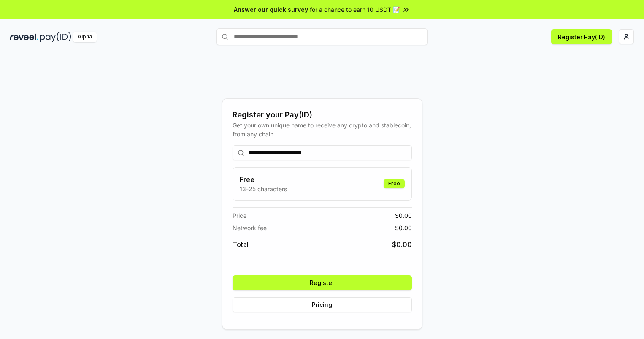  What do you see at coordinates (56, 37) in the screenshot?
I see `img: pay_id` at bounding box center [56, 37].